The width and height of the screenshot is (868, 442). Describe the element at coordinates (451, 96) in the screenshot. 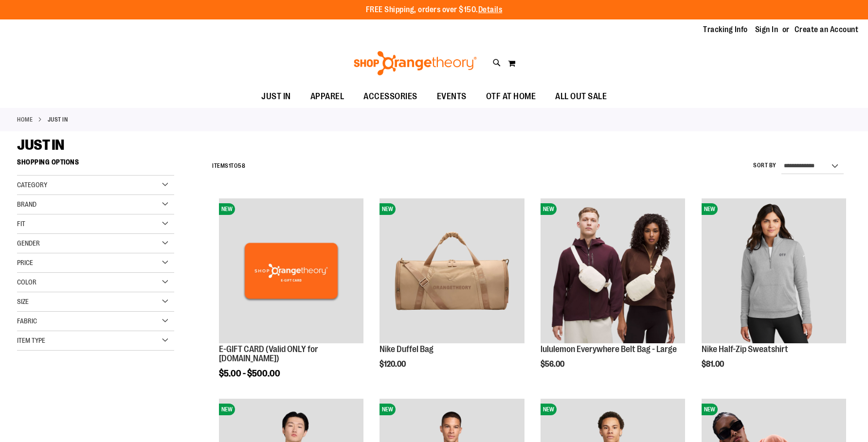

I see `span: EVENTS` at that location.